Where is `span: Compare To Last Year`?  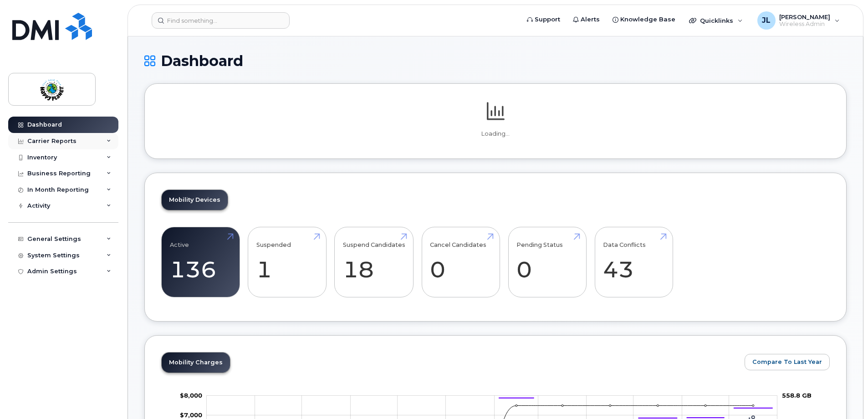 span: Compare To Last Year is located at coordinates (786, 362).